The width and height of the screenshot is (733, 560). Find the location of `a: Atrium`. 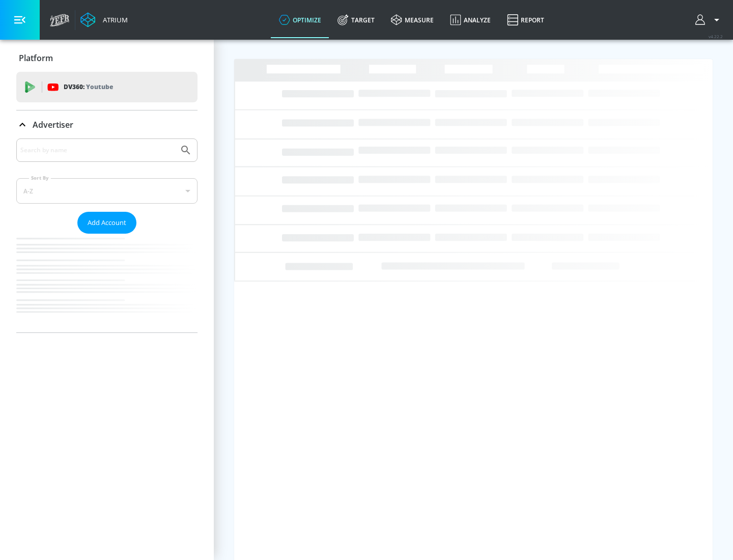

a: Atrium is located at coordinates (104, 20).